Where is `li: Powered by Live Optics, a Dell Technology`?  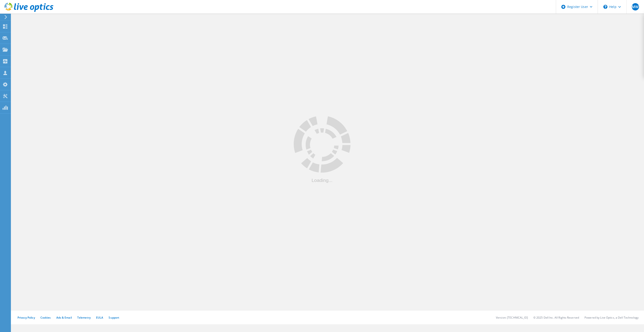 li: Powered by Live Optics, a Dell Technology is located at coordinates (611, 317).